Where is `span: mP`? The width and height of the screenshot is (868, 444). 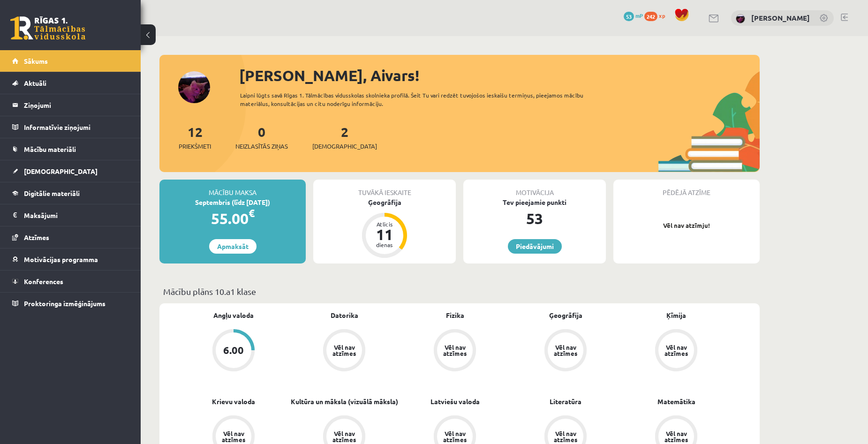 span: mP is located at coordinates (639, 16).